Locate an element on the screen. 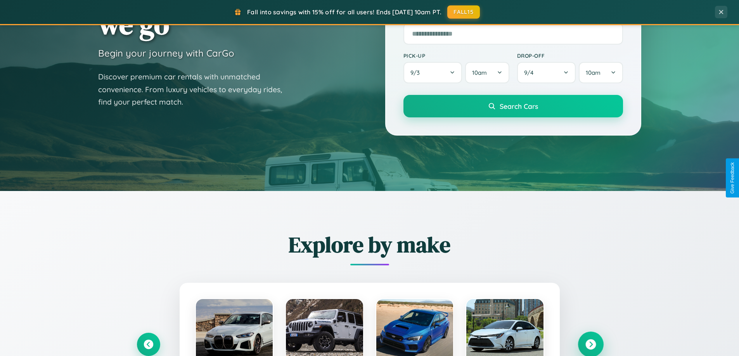 The width and height of the screenshot is (739, 356). label: Drop-off is located at coordinates (570, 55).